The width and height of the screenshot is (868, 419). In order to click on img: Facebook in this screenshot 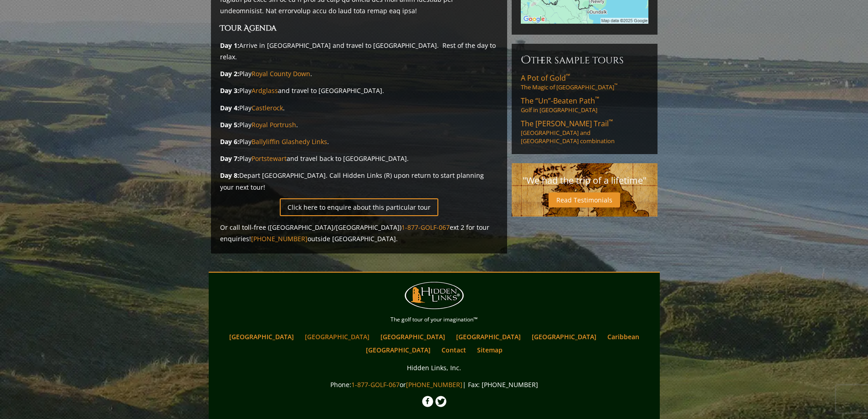, I will do `click(427, 401)`.